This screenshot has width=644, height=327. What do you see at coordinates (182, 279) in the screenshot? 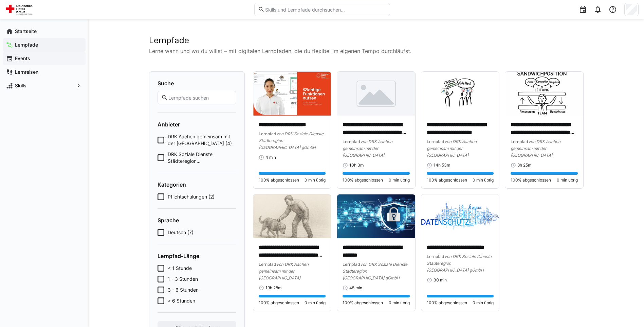
I see `span: 1 - 3 Stunden` at bounding box center [182, 279].